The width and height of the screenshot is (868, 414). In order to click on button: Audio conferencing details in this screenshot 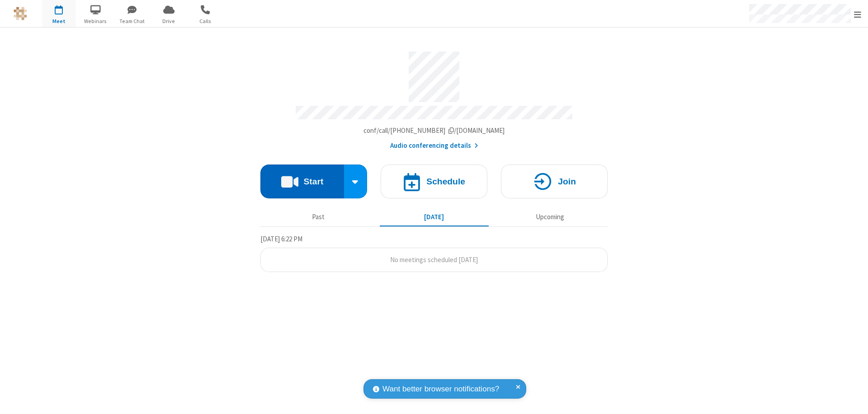, I will do `click(434, 145)`.